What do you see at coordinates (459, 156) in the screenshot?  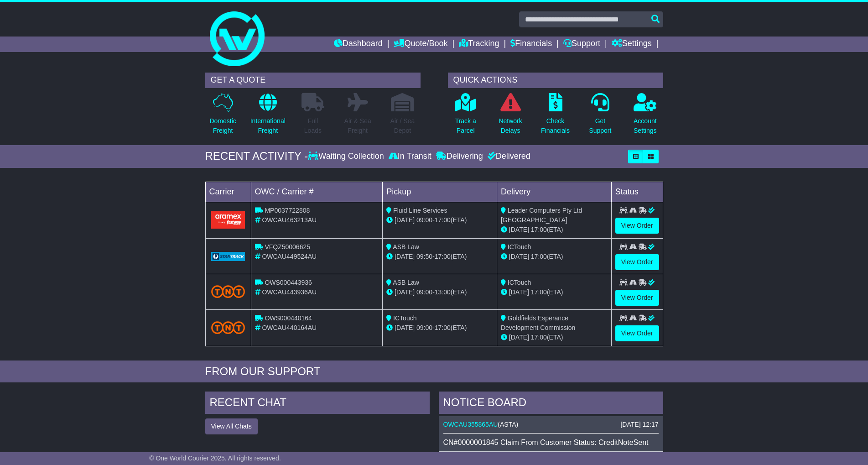 I see `div: Delivering` at bounding box center [459, 156].